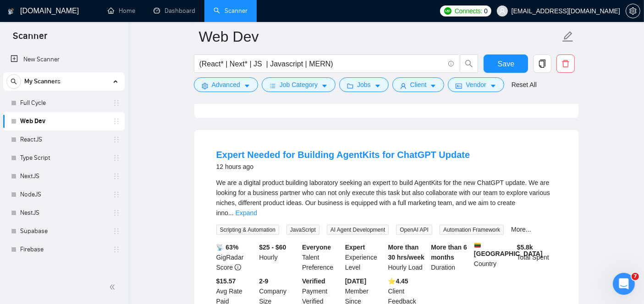 The width and height of the screenshot is (644, 304). What do you see at coordinates (322, 64) in the screenshot?
I see `input: Search Freelance Jobs...` at bounding box center [322, 64].